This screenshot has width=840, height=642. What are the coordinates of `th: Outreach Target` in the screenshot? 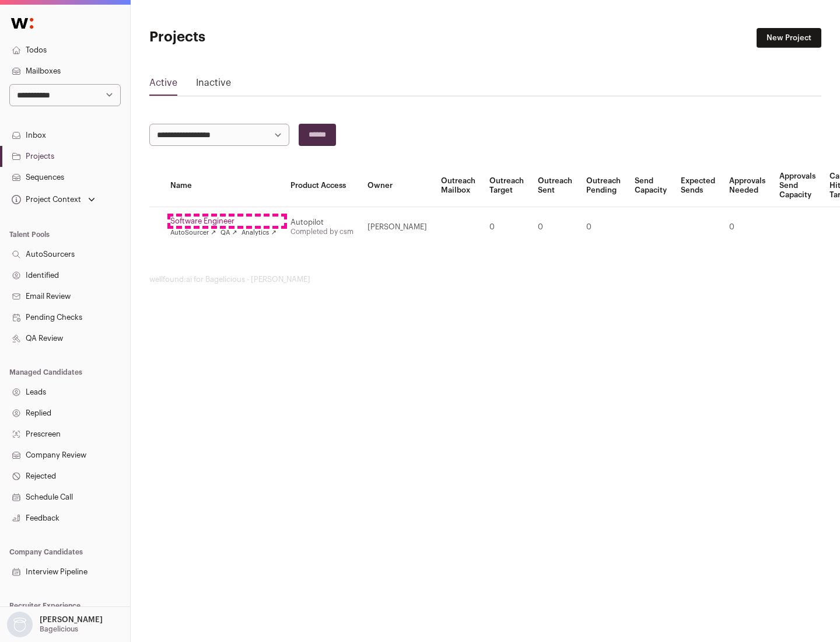 It's located at (506, 185).